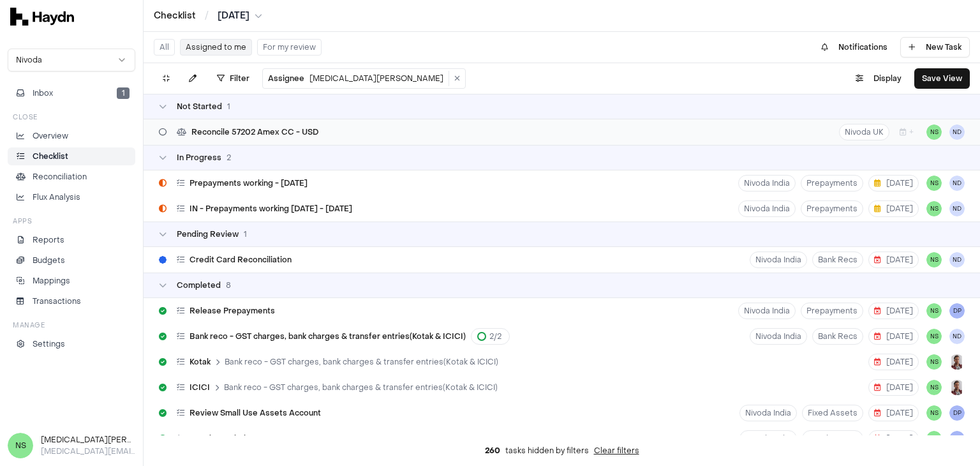  I want to click on button: Prepayments, so click(832, 184).